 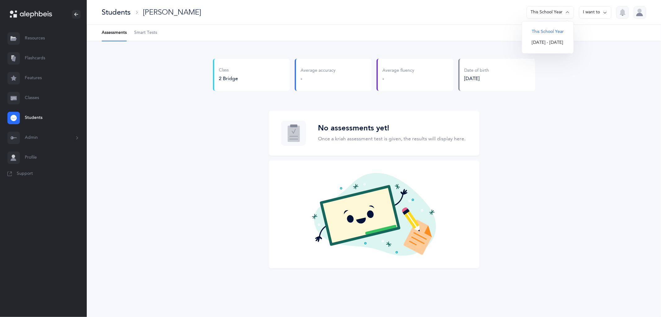 What do you see at coordinates (392, 139) in the screenshot?
I see `p: Once a kriah assessment test is given, the results will display here.` at bounding box center [392, 139].